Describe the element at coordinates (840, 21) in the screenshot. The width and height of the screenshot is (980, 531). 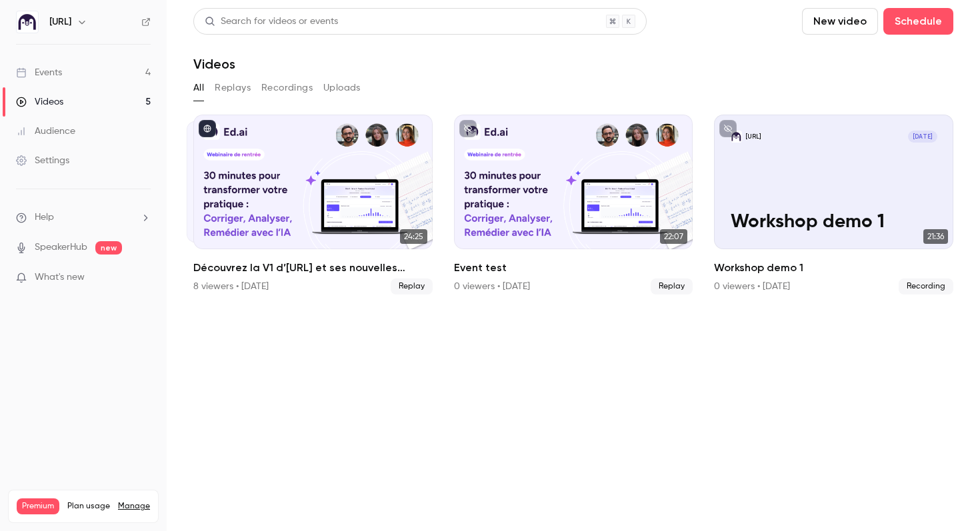
I see `button: New video` at that location.